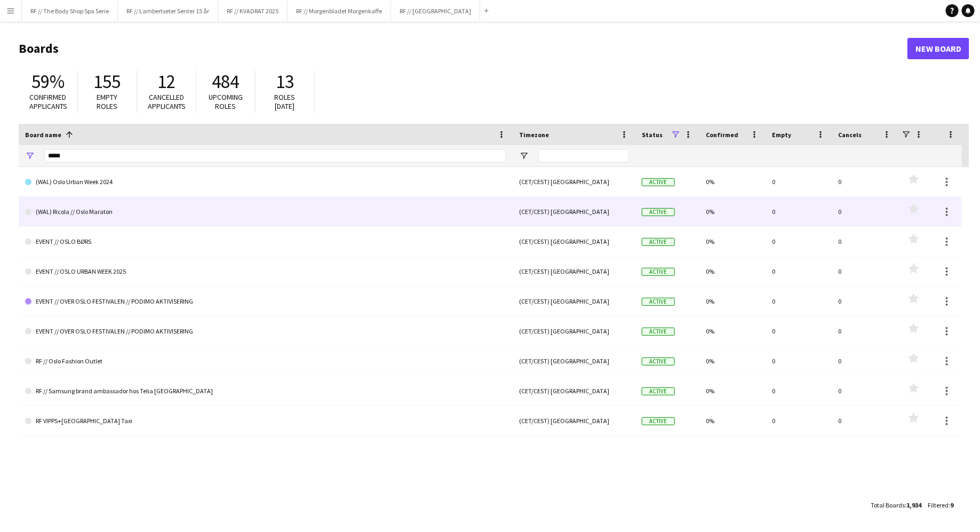  Describe the element at coordinates (168, 11) in the screenshot. I see `button: RF // Lambertseter Senter 15 år` at that location.